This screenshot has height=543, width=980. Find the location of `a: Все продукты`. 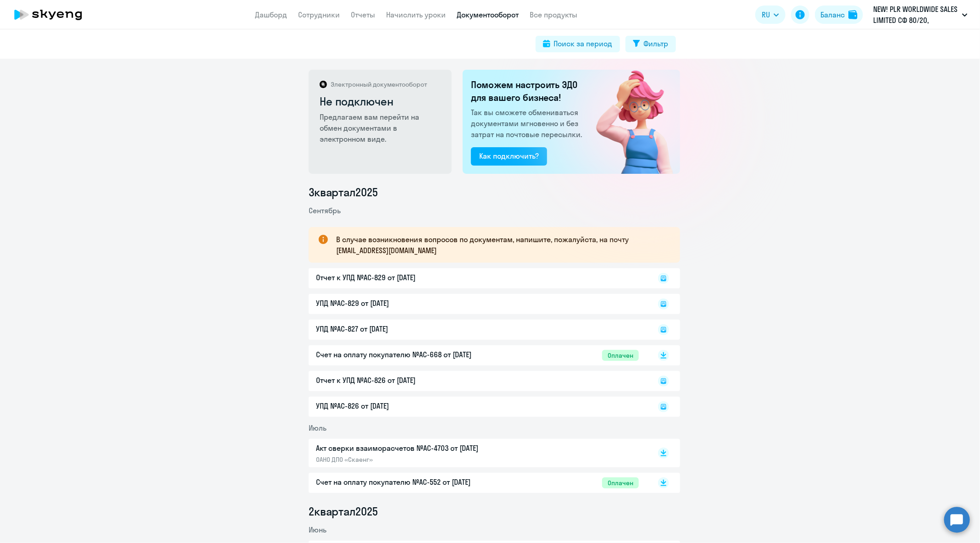

a: Все продукты is located at coordinates (554, 14).